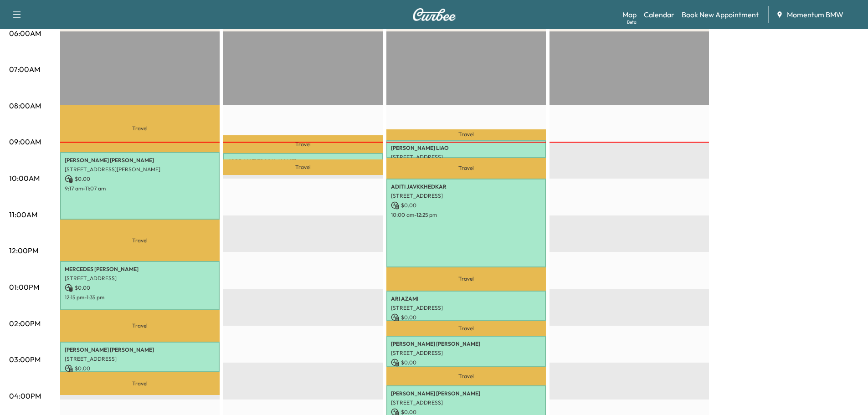  I want to click on p: 03:00PM, so click(24, 359).